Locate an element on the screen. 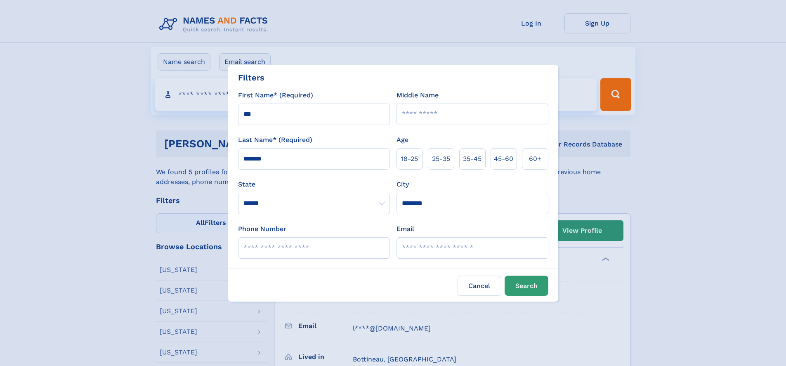 This screenshot has height=366, width=786. label: Phone Number is located at coordinates (262, 229).